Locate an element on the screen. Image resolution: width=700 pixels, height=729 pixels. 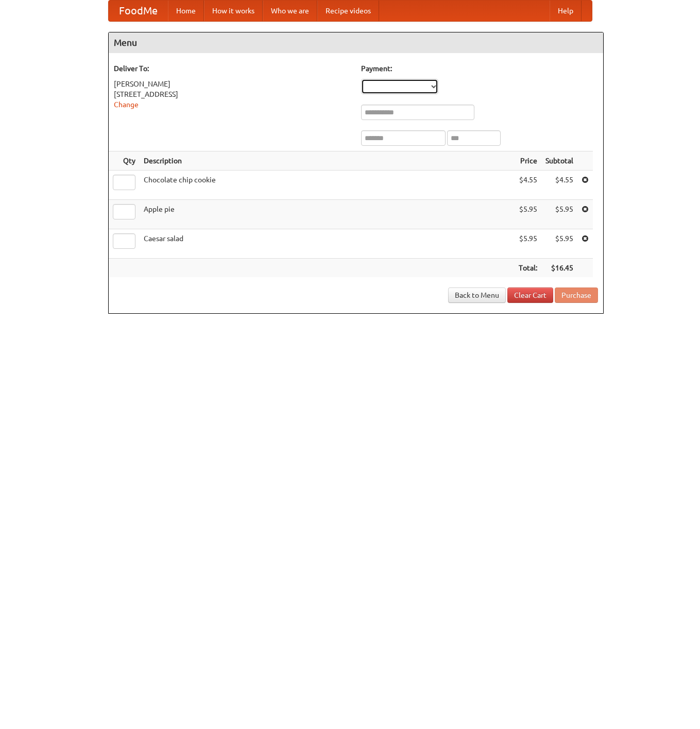
a: Help is located at coordinates (566, 11).